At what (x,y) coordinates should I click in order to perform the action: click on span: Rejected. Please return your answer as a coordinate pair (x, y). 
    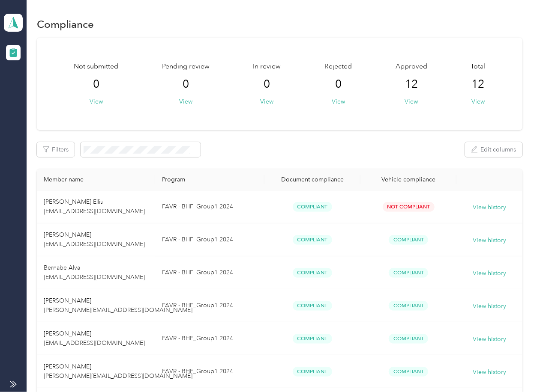
    Looking at the image, I should click on (338, 67).